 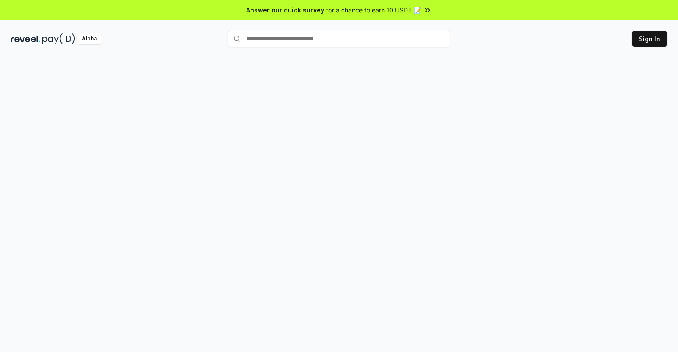 I want to click on img: pay_id, so click(x=59, y=39).